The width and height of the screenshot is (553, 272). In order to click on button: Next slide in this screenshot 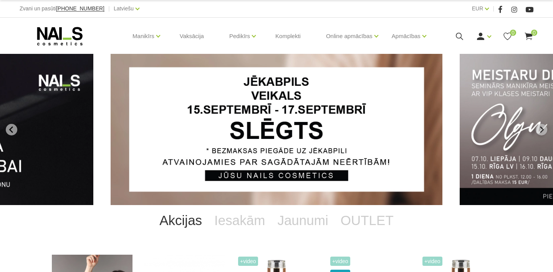, I will do `click(542, 129)`.